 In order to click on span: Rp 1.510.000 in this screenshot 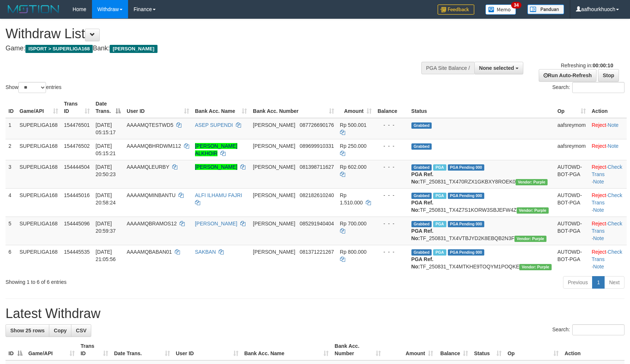, I will do `click(351, 199)`.